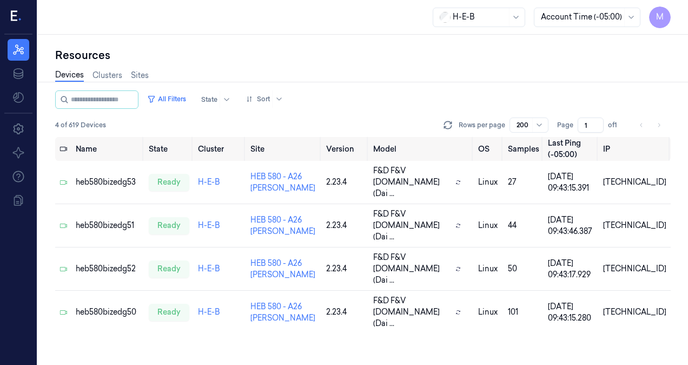  Describe the element at coordinates (107, 75) in the screenshot. I see `a: Clusters` at that location.